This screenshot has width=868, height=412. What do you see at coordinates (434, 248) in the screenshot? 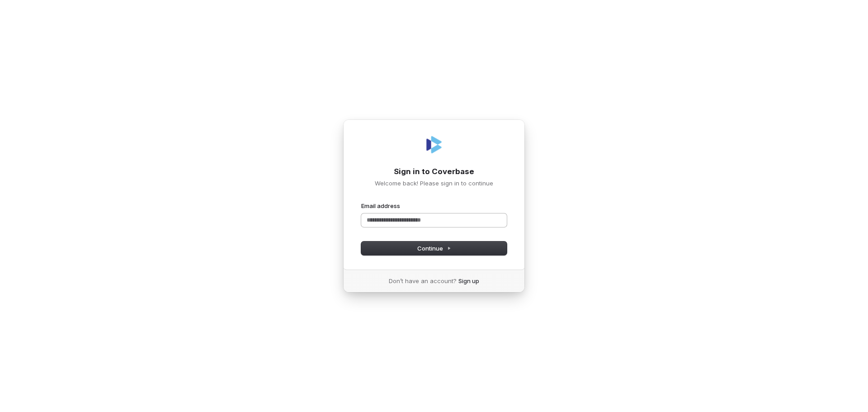
I see `span: Continue` at bounding box center [434, 248].